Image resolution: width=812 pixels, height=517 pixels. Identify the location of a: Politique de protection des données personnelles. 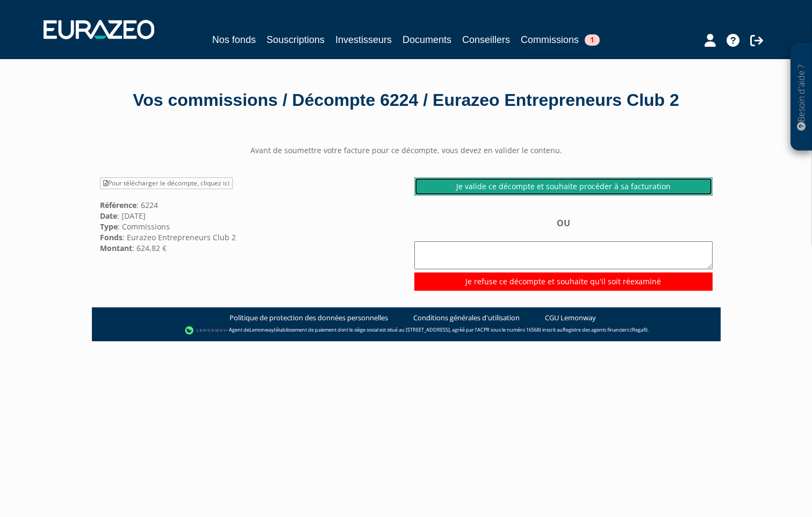
(308, 318).